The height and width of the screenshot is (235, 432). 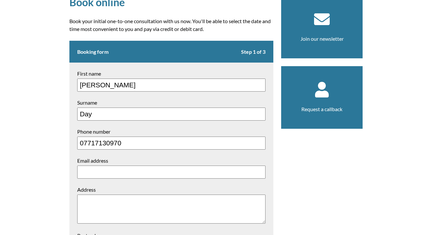 What do you see at coordinates (171, 52) in the screenshot?
I see `h2: Booking form` at bounding box center [171, 52].